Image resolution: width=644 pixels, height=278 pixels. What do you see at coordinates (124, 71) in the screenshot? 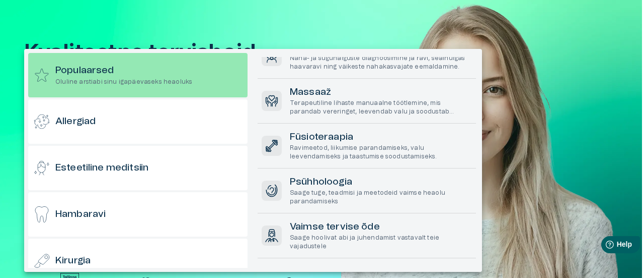
I see `h6: Populaarsed` at bounding box center [124, 71].